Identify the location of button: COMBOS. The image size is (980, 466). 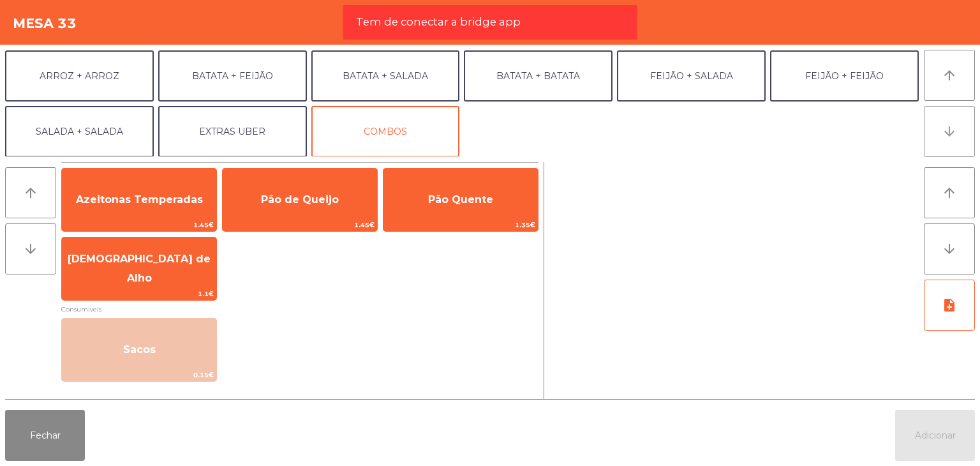
(385, 132).